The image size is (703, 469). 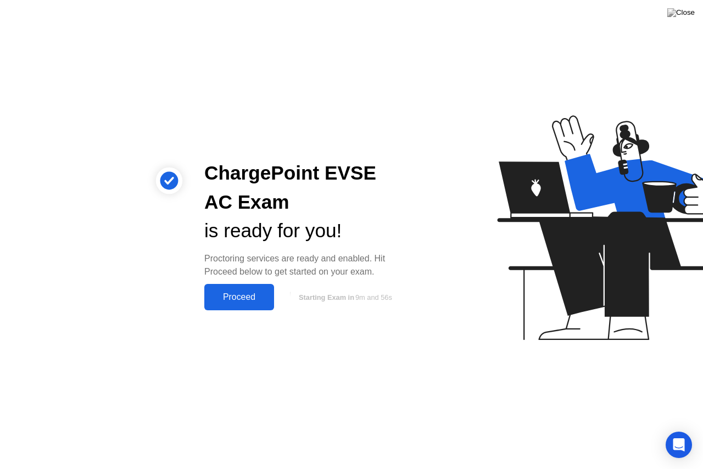 What do you see at coordinates (307, 188) in the screenshot?
I see `div: ChargePoint EVSE AC Exam` at bounding box center [307, 188].